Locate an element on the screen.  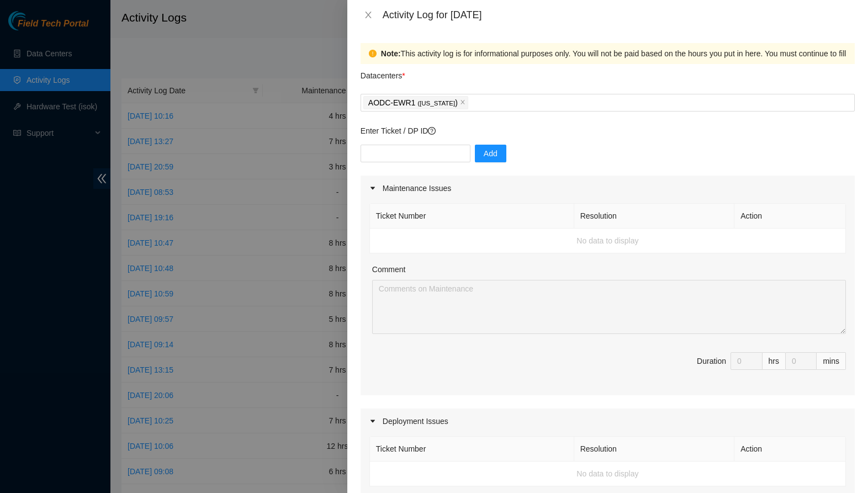
div: Deployment Issues is located at coordinates (607, 421).